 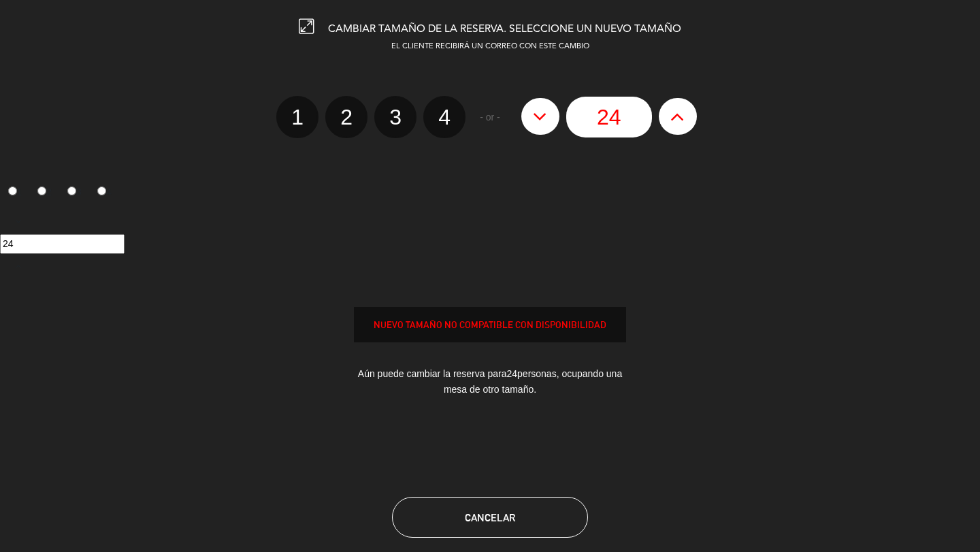 I want to click on input: 1, so click(x=13, y=190).